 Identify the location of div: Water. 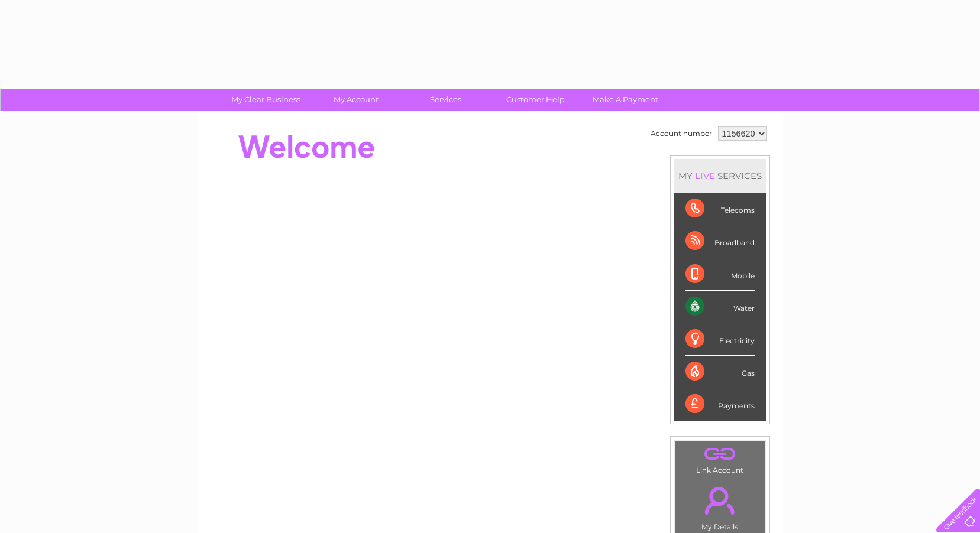
(720, 306).